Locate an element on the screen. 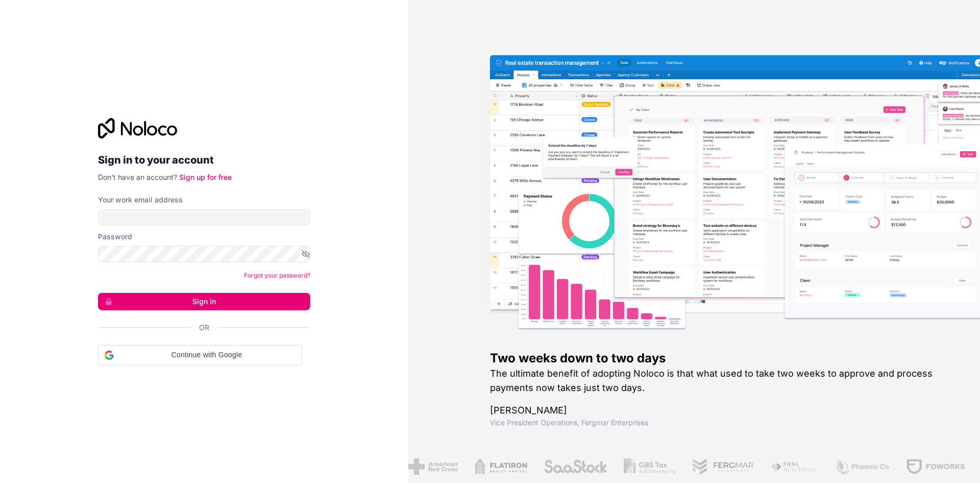 The height and width of the screenshot is (483, 980). img: /assets/fergmar-CudnrXN5.png is located at coordinates (653, 466).